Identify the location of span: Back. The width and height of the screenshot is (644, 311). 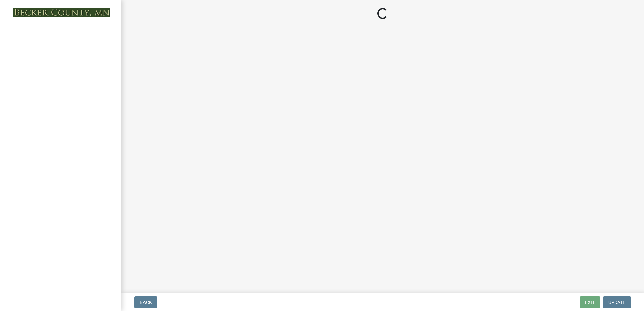
(146, 302).